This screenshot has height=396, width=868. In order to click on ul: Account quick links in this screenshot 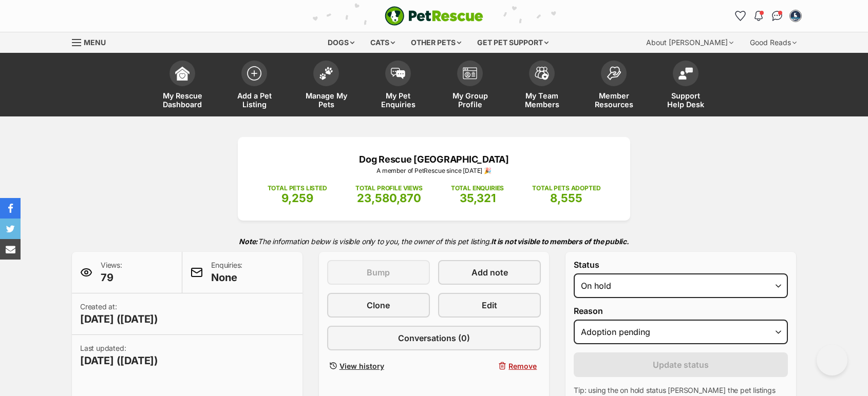, I will do `click(768, 16)`.